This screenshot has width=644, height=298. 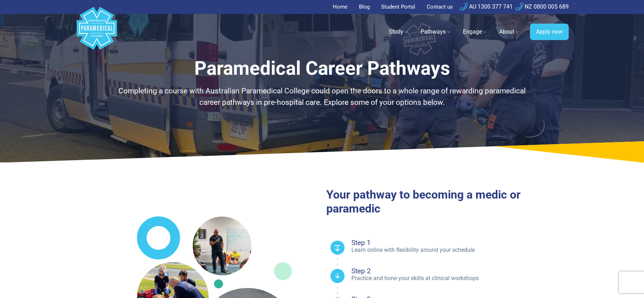 What do you see at coordinates (322, 96) in the screenshot?
I see `p: Completing a course with Australian Paramedical College could open the doors to a whole range of ...` at bounding box center [322, 96].